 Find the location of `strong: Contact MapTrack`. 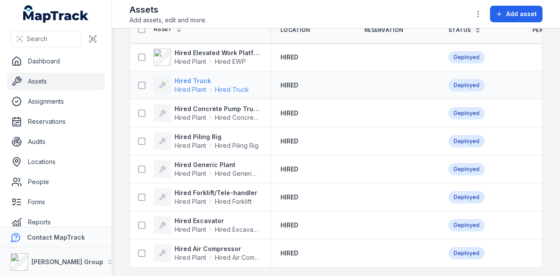

strong: Contact MapTrack is located at coordinates (56, 237).